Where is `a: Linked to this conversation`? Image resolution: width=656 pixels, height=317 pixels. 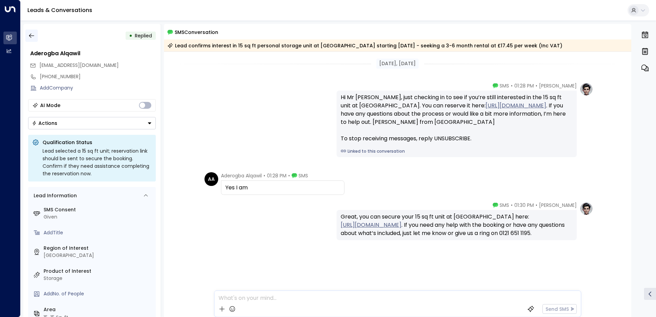 a: Linked to this conversation is located at coordinates (456, 151).